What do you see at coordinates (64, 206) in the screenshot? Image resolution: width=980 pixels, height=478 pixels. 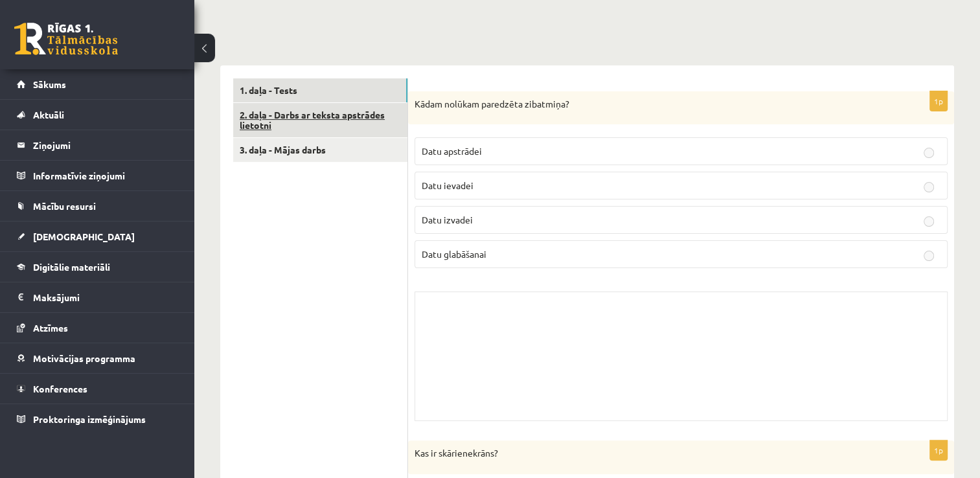 I see `span: Mācību resursi` at bounding box center [64, 206].